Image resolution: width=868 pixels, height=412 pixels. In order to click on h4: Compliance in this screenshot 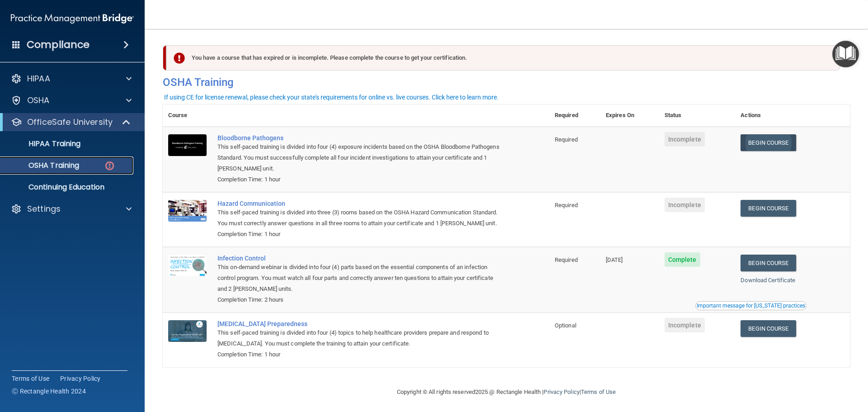, I will do `click(58, 45)`.